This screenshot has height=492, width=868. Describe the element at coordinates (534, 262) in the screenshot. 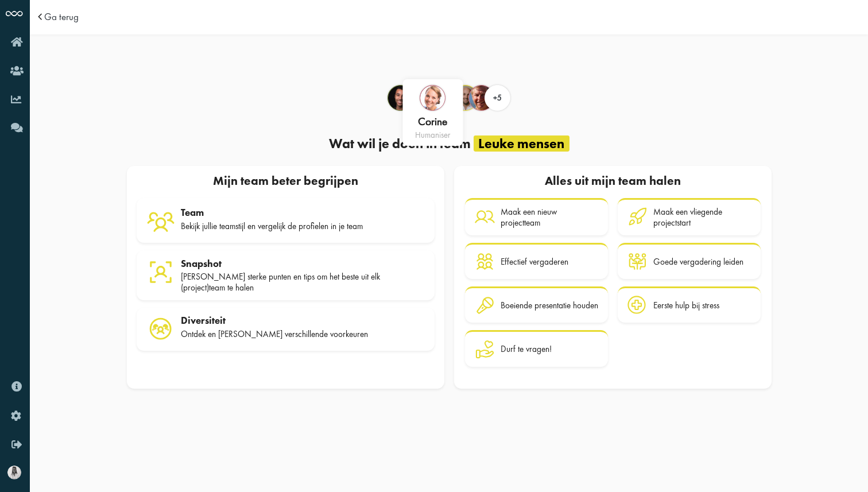

I see `div: Effectief vergaderen` at that location.